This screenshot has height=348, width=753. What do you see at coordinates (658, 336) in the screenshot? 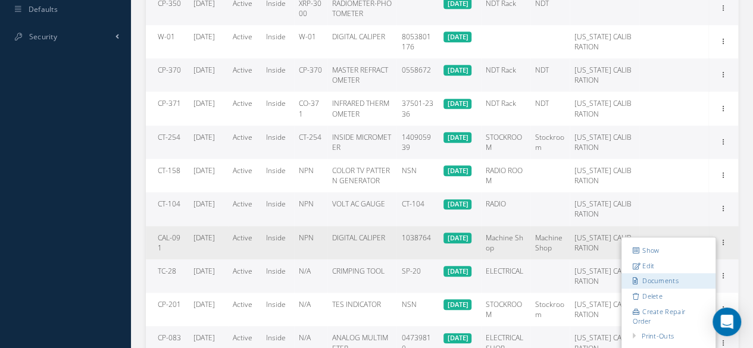
I see `a: Print-Outs` at bounding box center [658, 336].